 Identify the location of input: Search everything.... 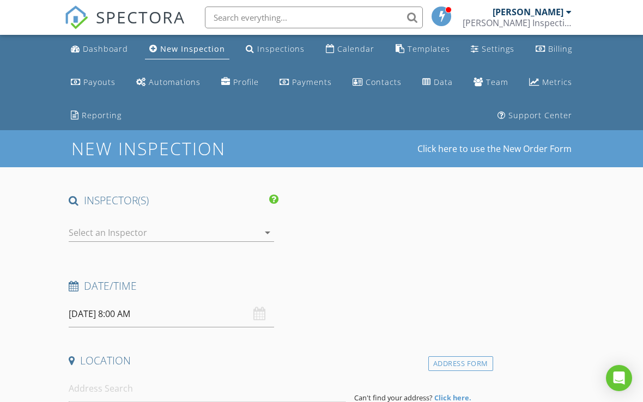
(314, 17).